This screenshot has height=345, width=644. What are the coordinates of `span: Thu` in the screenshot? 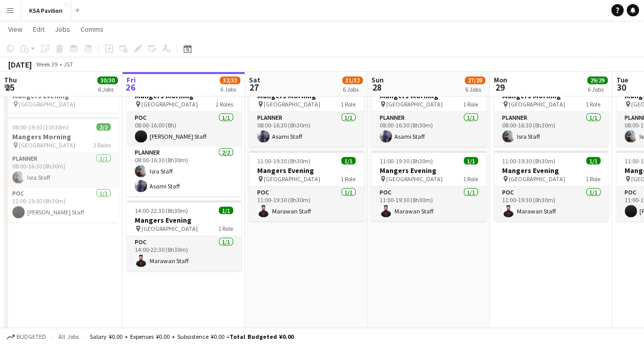 It's located at (10, 80).